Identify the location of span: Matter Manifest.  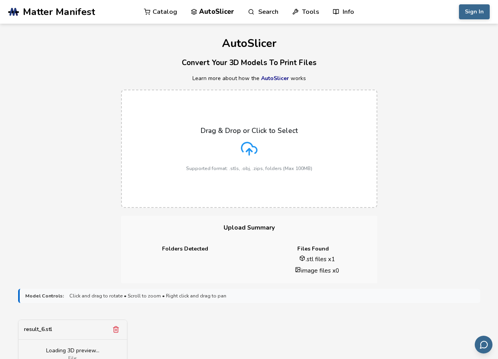
(59, 12).